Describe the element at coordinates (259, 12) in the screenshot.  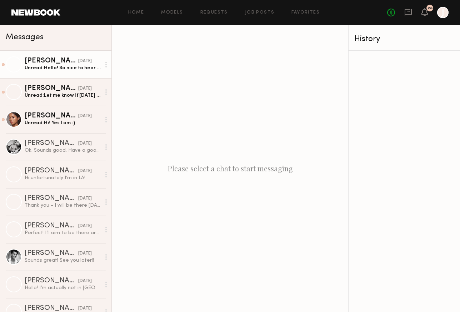
I see `a: Job Posts` at that location.